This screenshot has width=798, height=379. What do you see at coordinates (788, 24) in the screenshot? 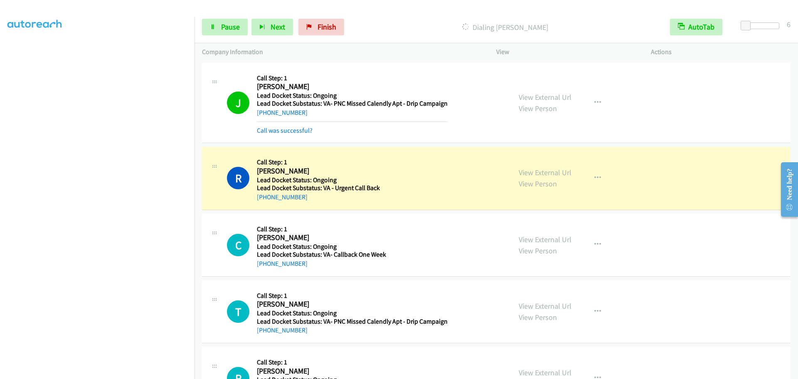
I see `div: 6` at bounding box center [788, 24].